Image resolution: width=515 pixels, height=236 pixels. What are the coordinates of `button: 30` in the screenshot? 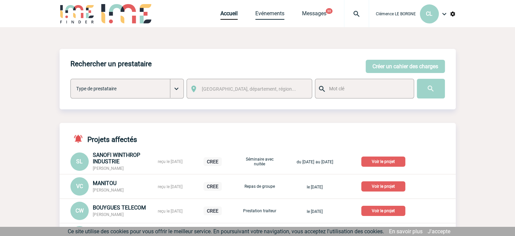 It's located at (329, 11).